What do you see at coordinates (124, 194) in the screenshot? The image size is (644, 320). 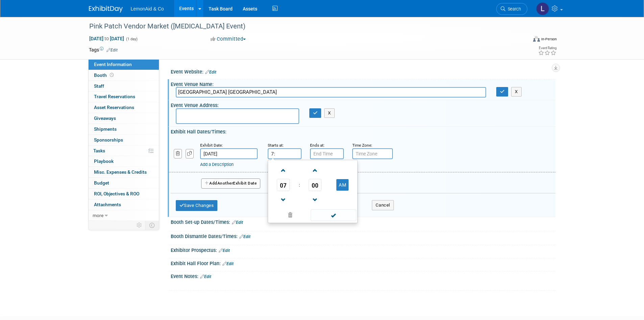 I see `a: ROI, Objectives & ROO` at bounding box center [124, 194].